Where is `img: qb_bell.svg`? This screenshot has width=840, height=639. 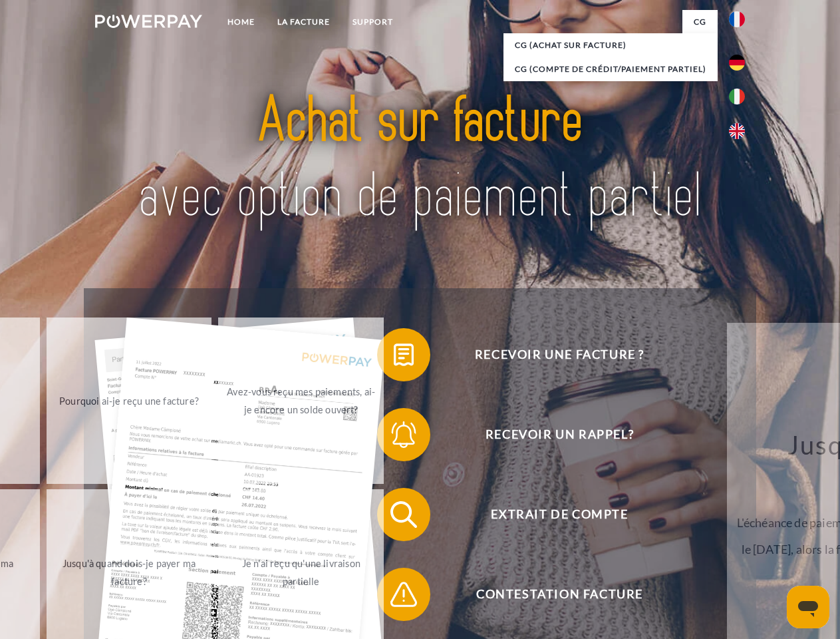
img: qb_bell.svg is located at coordinates (404, 434).